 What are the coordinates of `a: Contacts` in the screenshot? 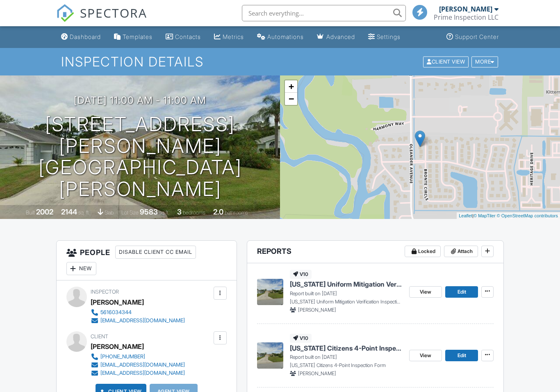 It's located at (183, 37).